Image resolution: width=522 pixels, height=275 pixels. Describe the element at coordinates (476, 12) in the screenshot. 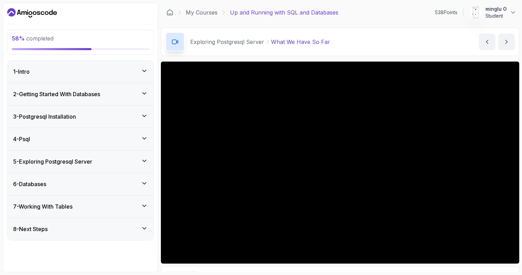

I see `img: user profile image` at that location.